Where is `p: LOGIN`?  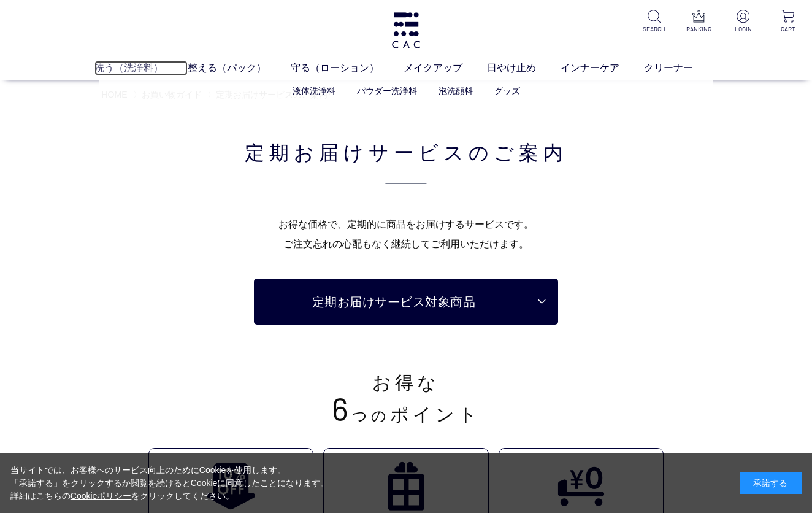 p: LOGIN is located at coordinates (743, 29).